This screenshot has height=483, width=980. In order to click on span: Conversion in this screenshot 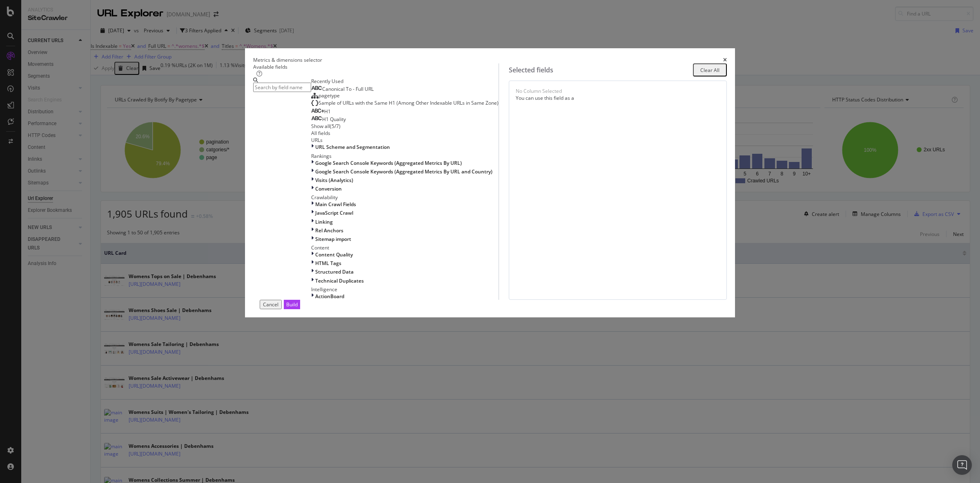, I will do `click(328, 188)`.